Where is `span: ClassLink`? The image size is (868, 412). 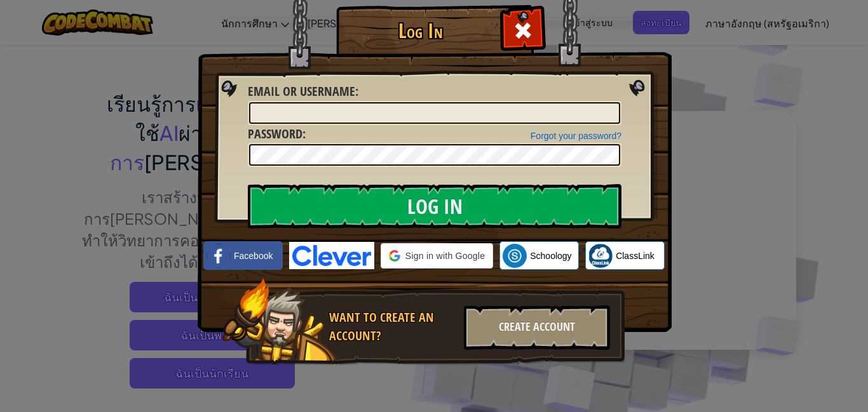 span: ClassLink is located at coordinates (634, 256).